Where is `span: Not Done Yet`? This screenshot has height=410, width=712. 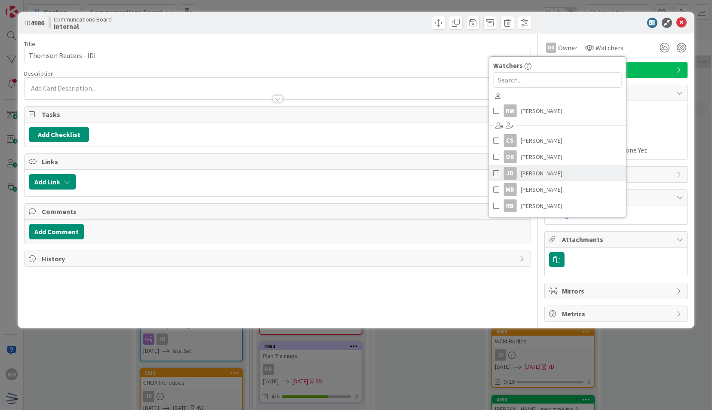 span: Not Done Yet is located at coordinates (628, 150).